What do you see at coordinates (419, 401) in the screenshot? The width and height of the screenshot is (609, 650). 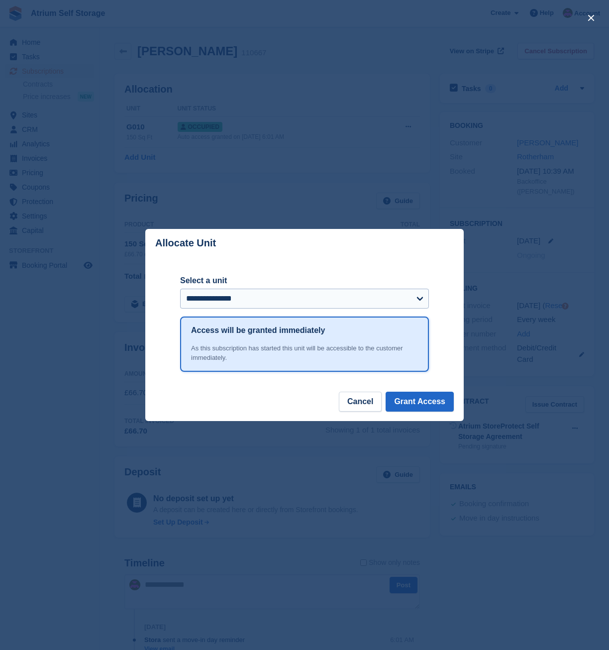 I see `button: Grant Access` at bounding box center [419, 401].